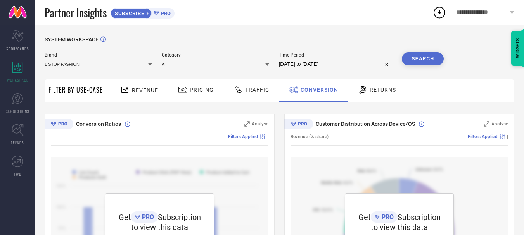  I want to click on span: Revenue, so click(145, 90).